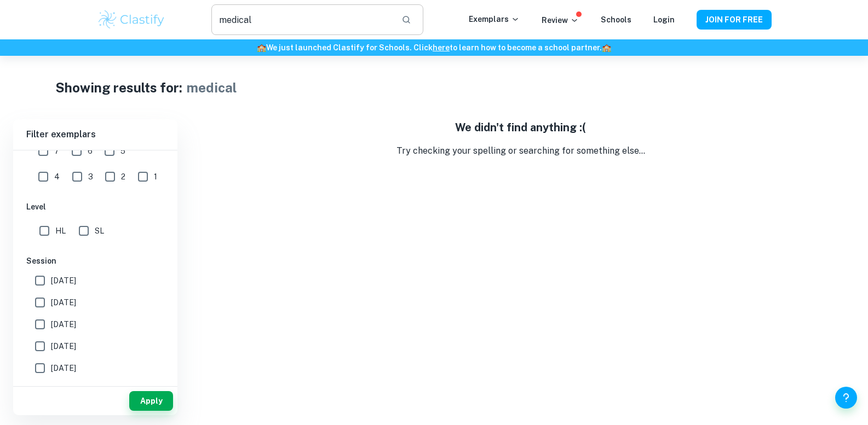 The image size is (868, 425). Describe the element at coordinates (434, 47) in the screenshot. I see `h6: We just launched Clastify for Schools. Click to learn how to become a school partner.` at that location.